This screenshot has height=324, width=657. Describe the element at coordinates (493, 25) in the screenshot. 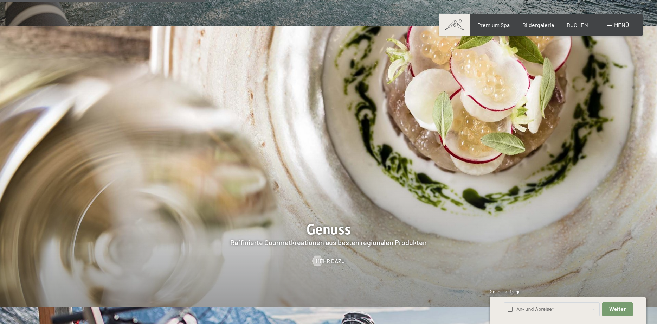

I see `a: Premium Spa` at that location.